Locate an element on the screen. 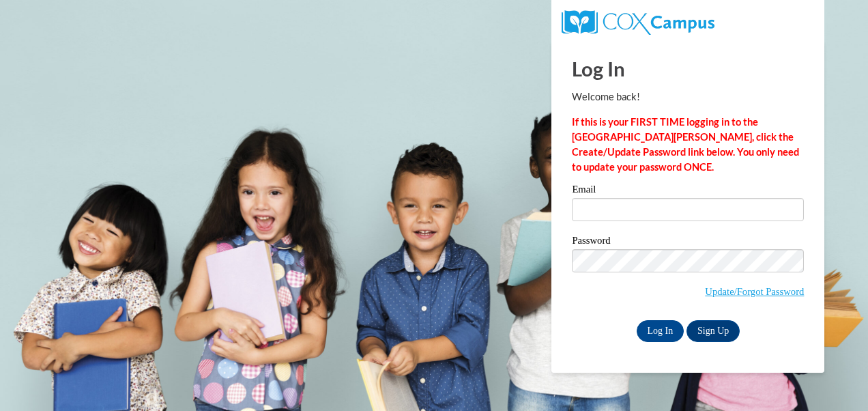  a: Sign Up is located at coordinates (713, 332).